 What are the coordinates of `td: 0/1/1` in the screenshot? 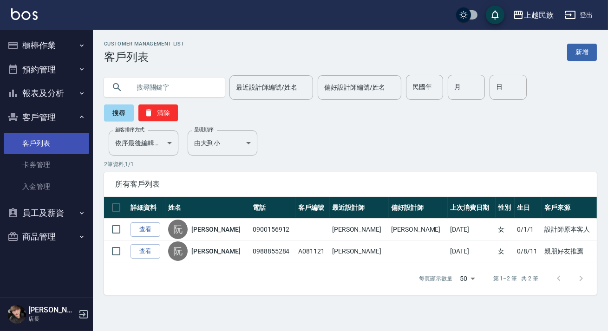 It's located at (528, 229).